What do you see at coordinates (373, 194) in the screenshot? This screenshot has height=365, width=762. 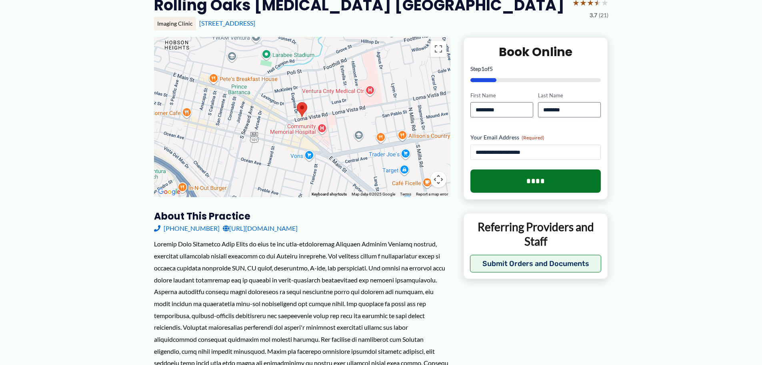 I see `span: Map data ©2025 Google` at bounding box center [373, 194].